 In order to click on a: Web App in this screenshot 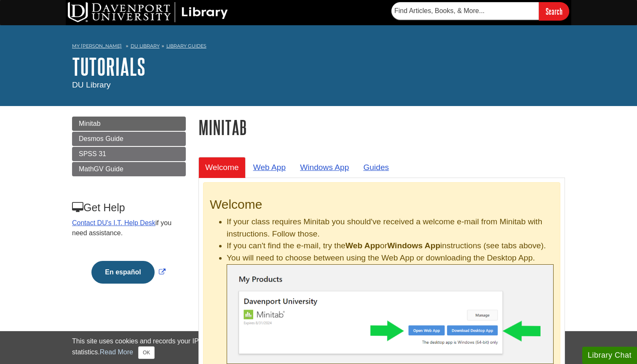, I will do `click(270, 167)`.